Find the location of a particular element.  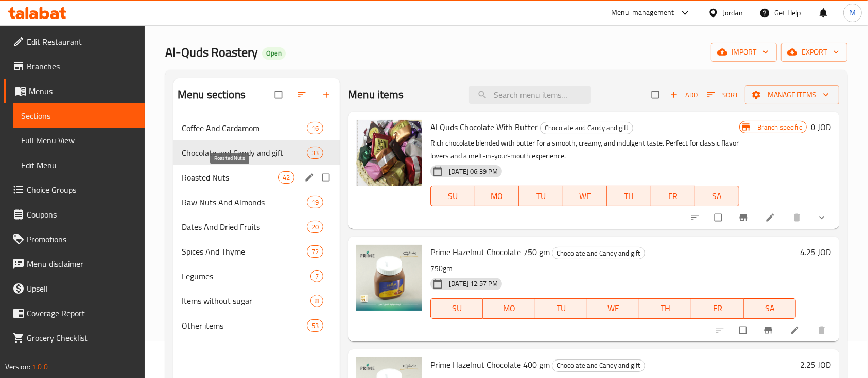

h2: Menu items is located at coordinates (376, 94).